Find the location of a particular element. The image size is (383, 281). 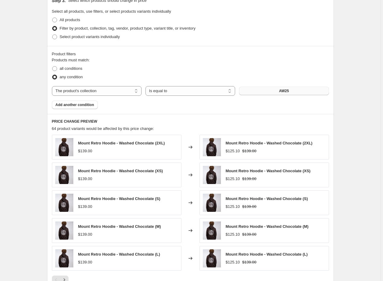

div: Product filters is located at coordinates (190, 54).